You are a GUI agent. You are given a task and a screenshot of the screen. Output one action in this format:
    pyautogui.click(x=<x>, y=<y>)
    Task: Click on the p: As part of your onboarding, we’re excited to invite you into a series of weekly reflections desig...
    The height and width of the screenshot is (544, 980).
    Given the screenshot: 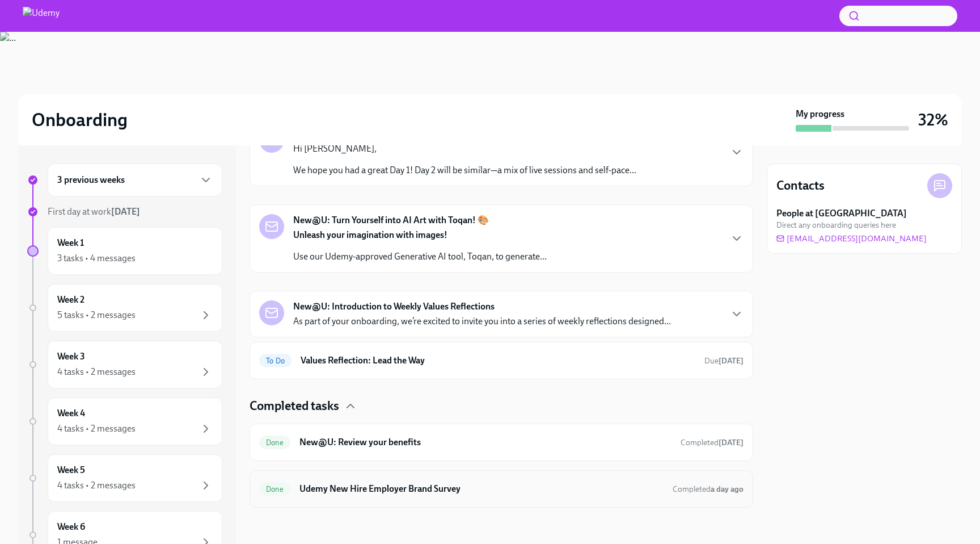 What is the action you would take?
    pyautogui.click(x=482, y=321)
    